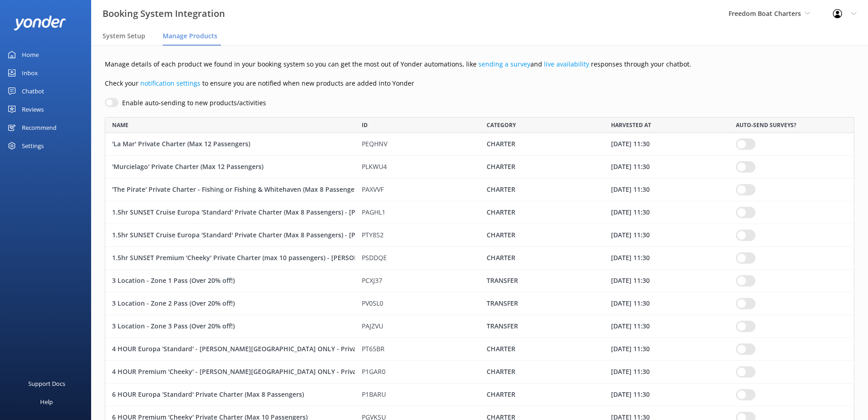 The width and height of the screenshot is (868, 420). Describe the element at coordinates (417, 281) in the screenshot. I see `div: PCXJ37` at that location.